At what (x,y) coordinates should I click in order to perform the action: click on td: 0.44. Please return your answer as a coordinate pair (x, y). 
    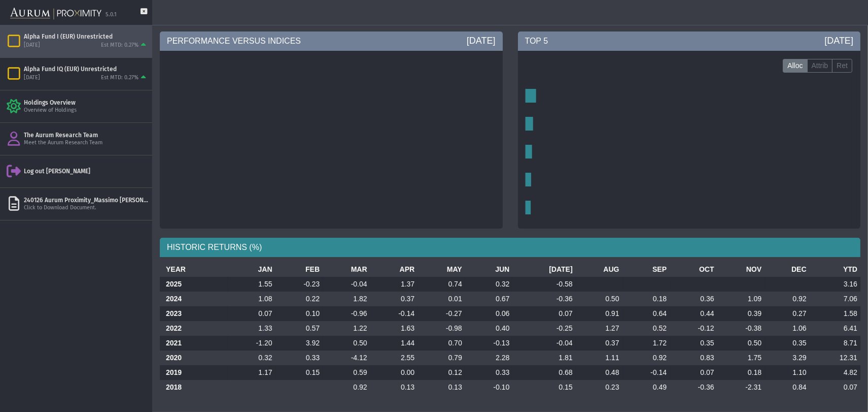
    Looking at the image, I should click on (693, 314).